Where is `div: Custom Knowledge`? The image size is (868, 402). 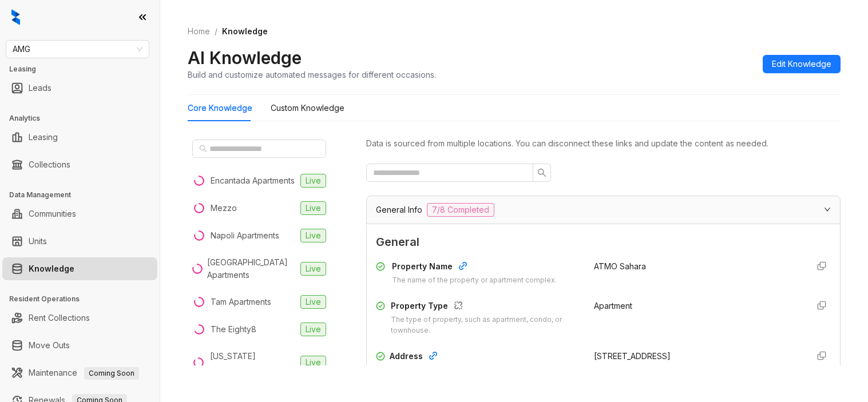
div: Custom Knowledge is located at coordinates (307, 108).